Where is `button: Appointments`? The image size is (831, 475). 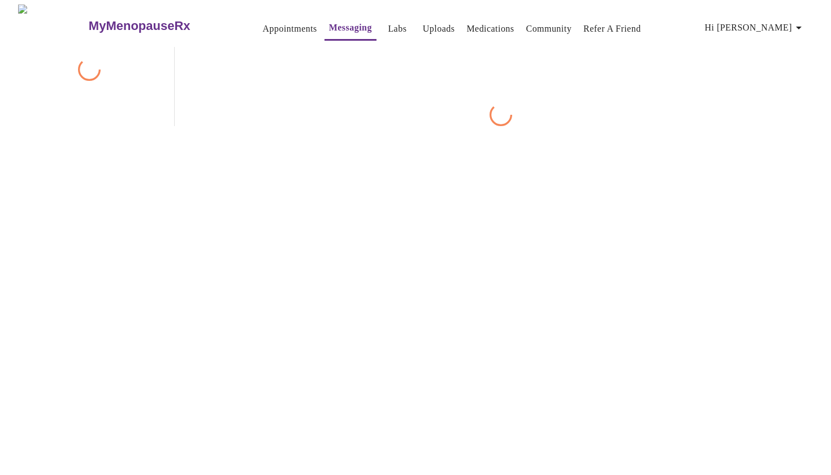 button: Appointments is located at coordinates (290, 29).